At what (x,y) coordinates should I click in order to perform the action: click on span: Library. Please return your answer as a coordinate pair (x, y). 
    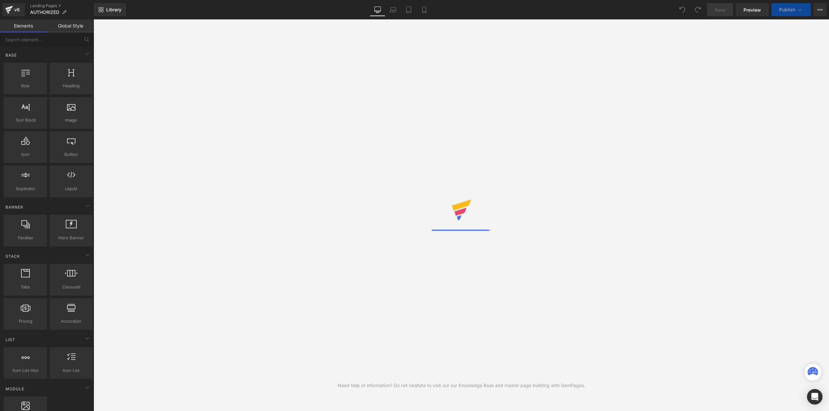
    Looking at the image, I should click on (114, 10).